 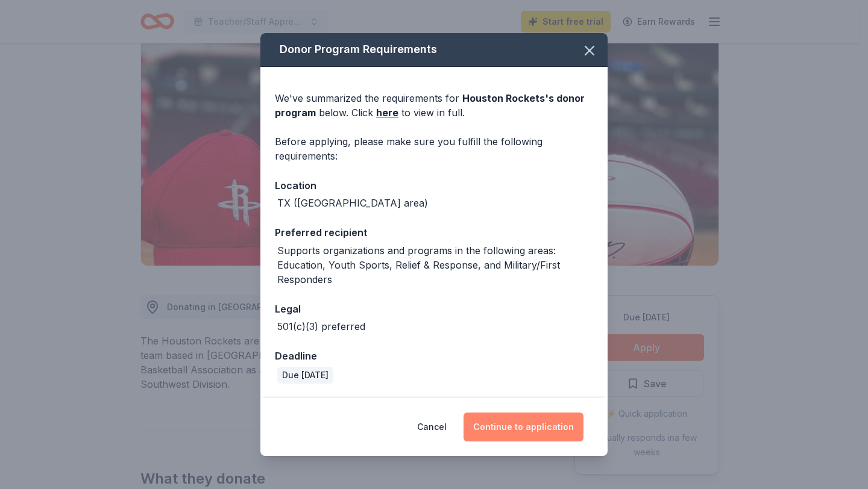 What do you see at coordinates (434, 185) in the screenshot?
I see `div: Location` at bounding box center [434, 185].